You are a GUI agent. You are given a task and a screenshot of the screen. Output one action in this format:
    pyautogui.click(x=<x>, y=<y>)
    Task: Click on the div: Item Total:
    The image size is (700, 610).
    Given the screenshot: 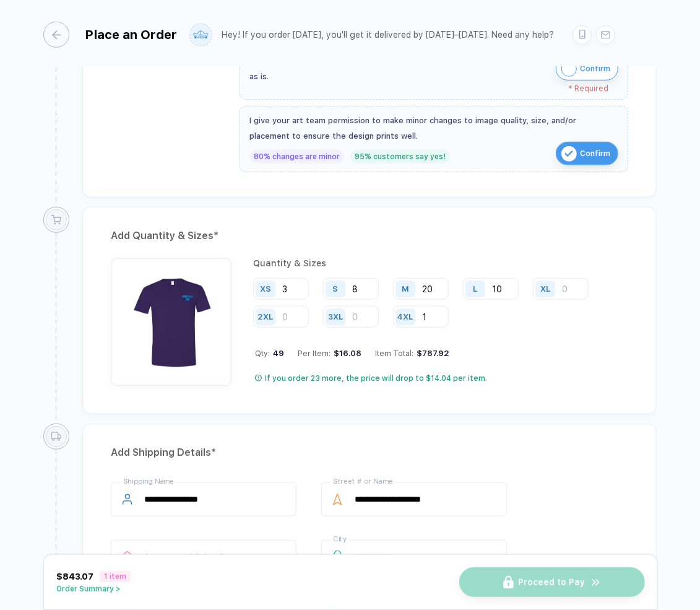 What is the action you would take?
    pyautogui.click(x=412, y=353)
    